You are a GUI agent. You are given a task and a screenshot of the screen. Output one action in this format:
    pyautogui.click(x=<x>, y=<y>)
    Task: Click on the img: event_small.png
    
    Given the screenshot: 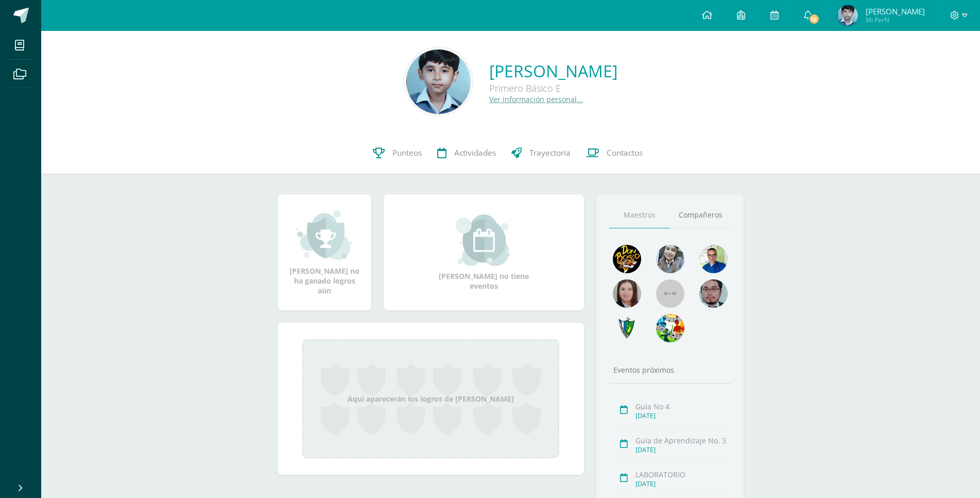 What is the action you would take?
    pyautogui.click(x=483, y=240)
    